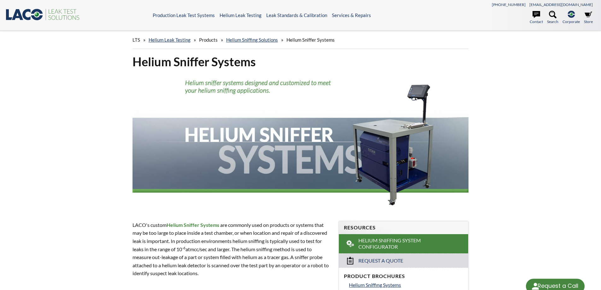 Image resolution: width=601 pixels, height=290 pixels. Describe the element at coordinates (375, 285) in the screenshot. I see `span: Helium Sniffing Systems` at that location.